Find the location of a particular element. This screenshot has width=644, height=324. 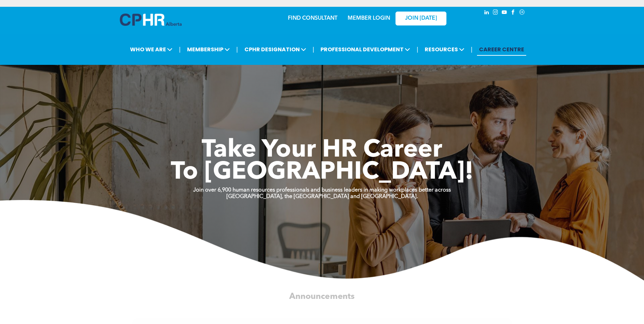

img: A blue and white logo for cp alberta is located at coordinates (151, 20).